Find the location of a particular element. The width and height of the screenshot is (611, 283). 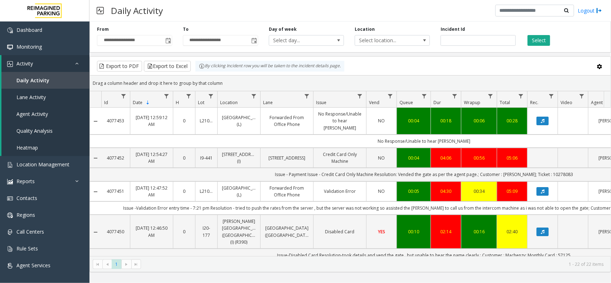

a: Rec. Filter Menu is located at coordinates (551, 96).